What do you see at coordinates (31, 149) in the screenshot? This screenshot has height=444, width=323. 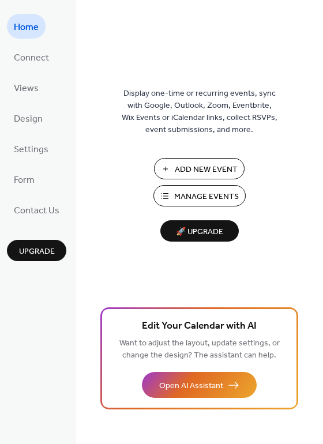 I see `span: Settings` at bounding box center [31, 149].